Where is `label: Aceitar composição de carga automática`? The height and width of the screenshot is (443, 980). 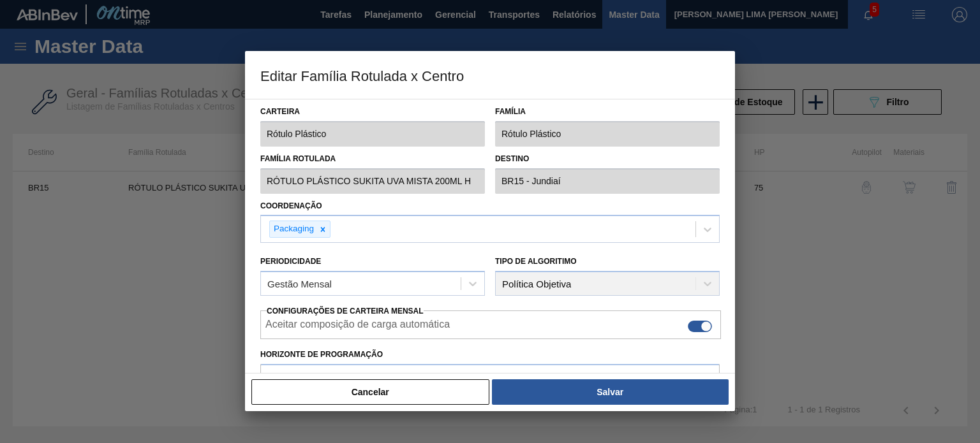
label: Aceitar composição de carga automática is located at coordinates (358, 327).